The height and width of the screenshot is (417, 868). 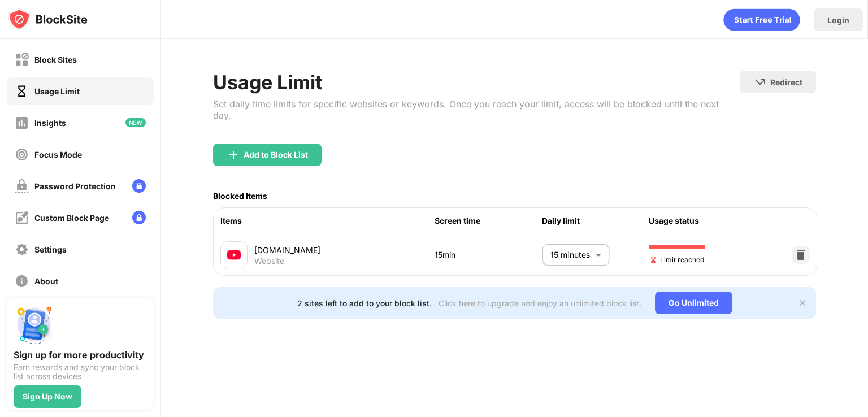 What do you see at coordinates (596, 221) in the screenshot?
I see `div: Daily limit` at bounding box center [596, 221].